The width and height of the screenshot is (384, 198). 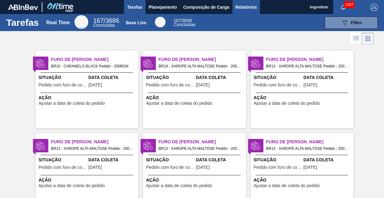 What do you see at coordinates (356, 39) in the screenshot?
I see `div: Visão em Lista` at bounding box center [356, 39].